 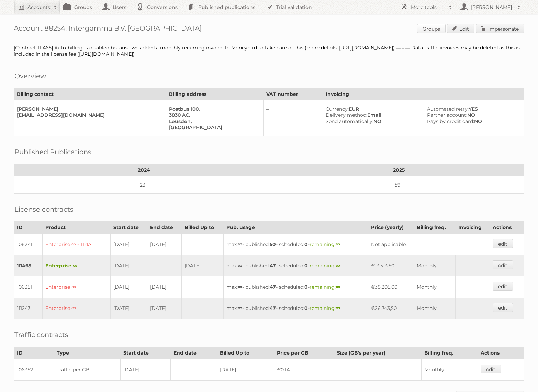 What do you see at coordinates (34, 370) in the screenshot?
I see `td: 106352` at bounding box center [34, 370].